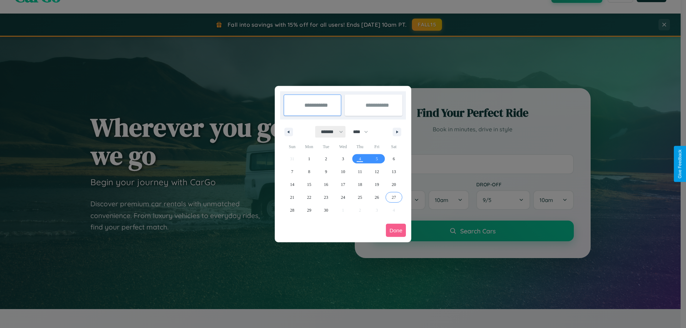  I want to click on span: Tue, so click(326, 147).